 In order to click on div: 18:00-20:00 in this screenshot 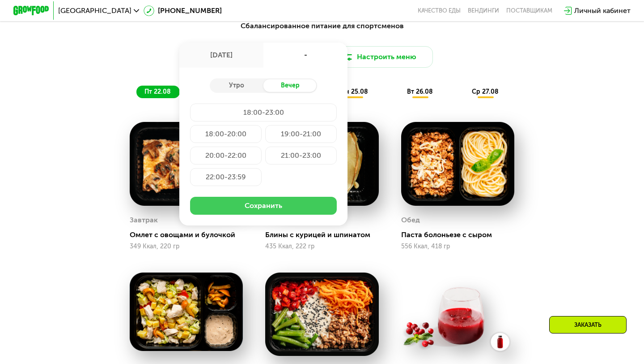, I will do `click(226, 134)`.